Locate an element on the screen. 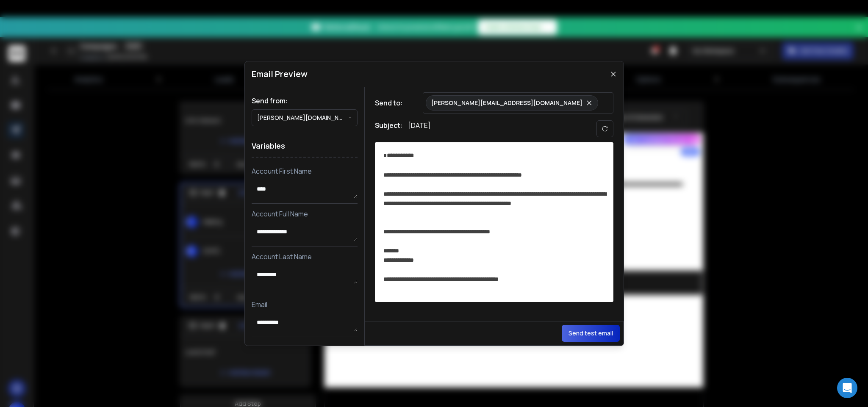  h1: Send to: is located at coordinates (392, 103).